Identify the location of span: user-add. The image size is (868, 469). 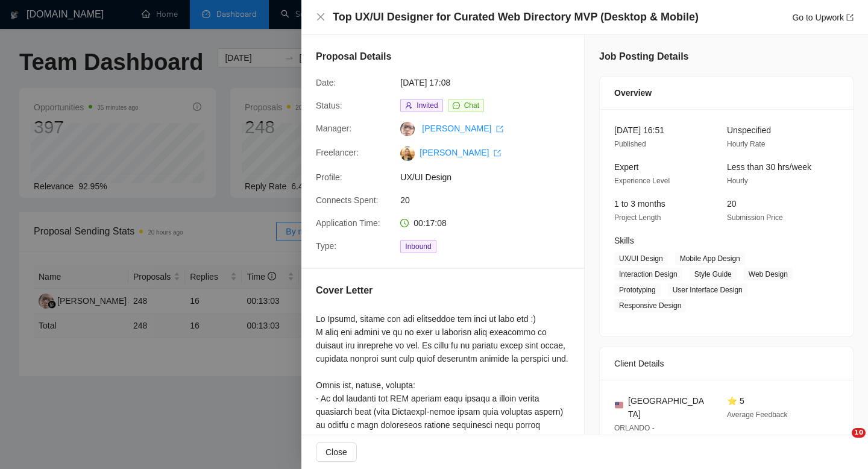
(409, 106).